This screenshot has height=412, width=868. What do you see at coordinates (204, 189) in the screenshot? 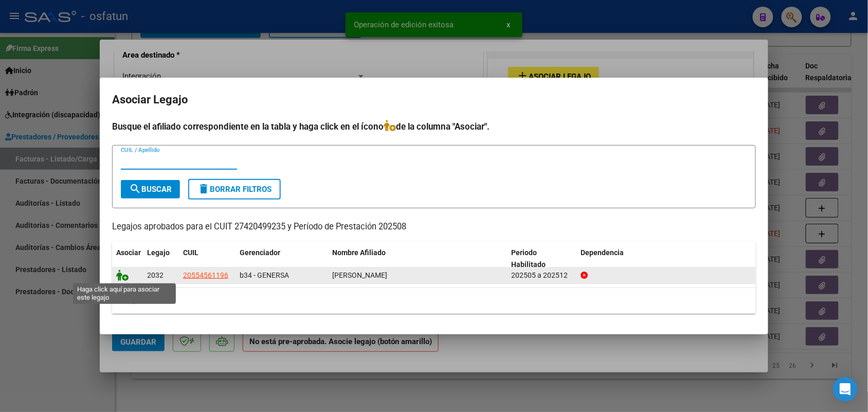
I see `mat-icon: delete` at bounding box center [204, 189].